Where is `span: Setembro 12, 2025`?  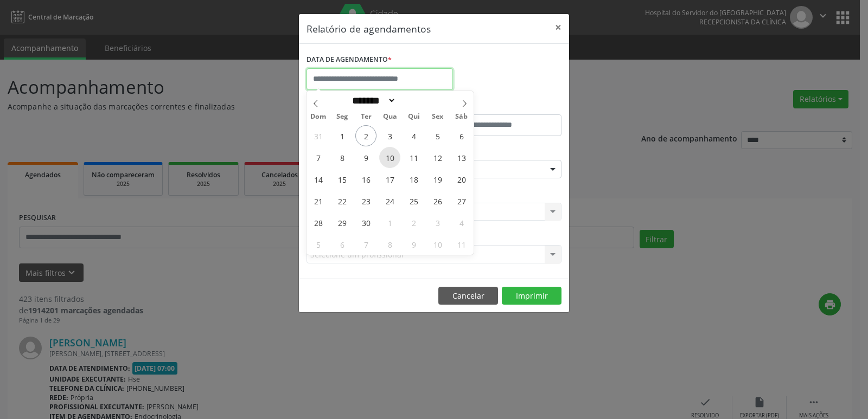 span: Setembro 12, 2025 is located at coordinates (437, 158).